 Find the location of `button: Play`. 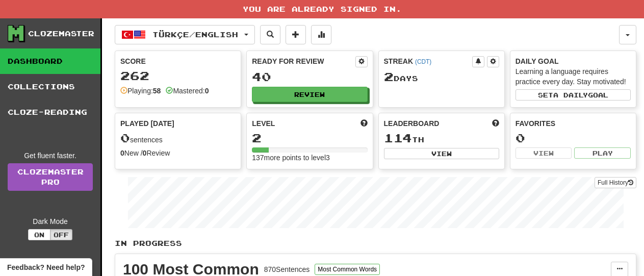

button: Play is located at coordinates (602, 153).